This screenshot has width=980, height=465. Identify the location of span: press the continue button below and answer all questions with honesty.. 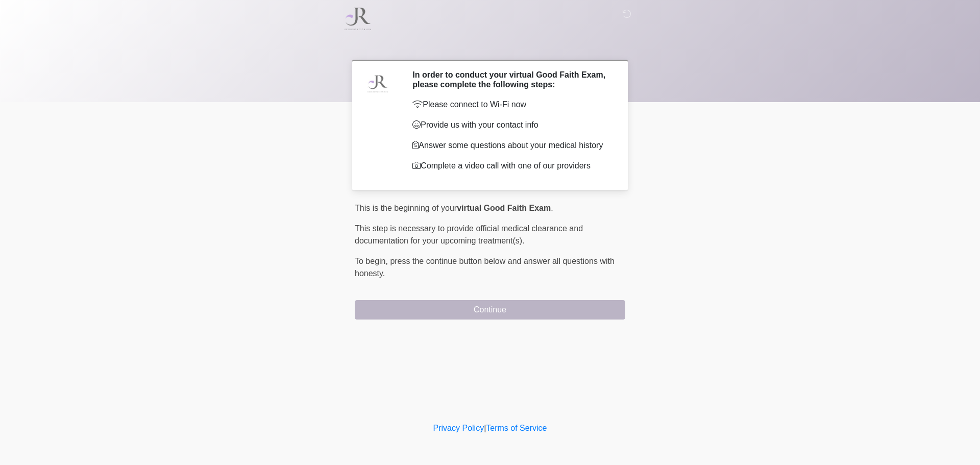
(484, 267).